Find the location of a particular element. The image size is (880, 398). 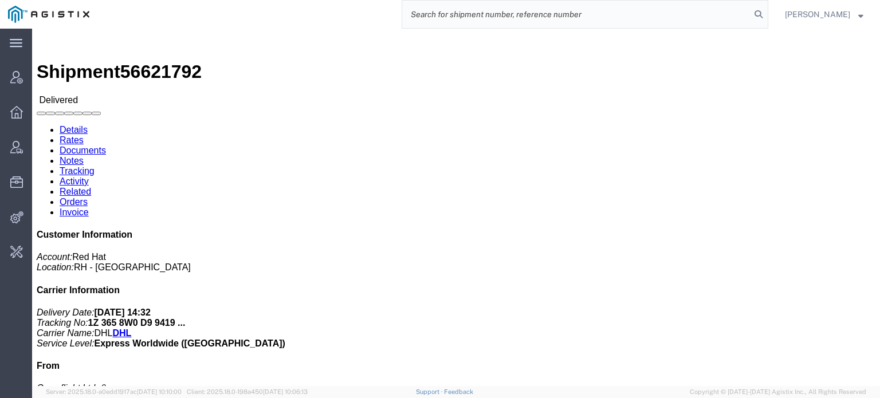

a: Support is located at coordinates (430, 392).